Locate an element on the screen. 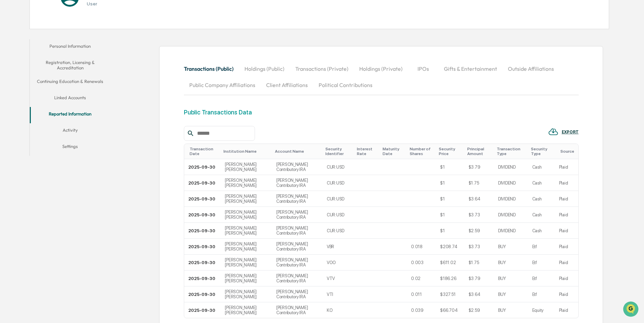 Image resolution: width=644 pixels, height=323 pixels. td: $611.02 is located at coordinates (450, 262).